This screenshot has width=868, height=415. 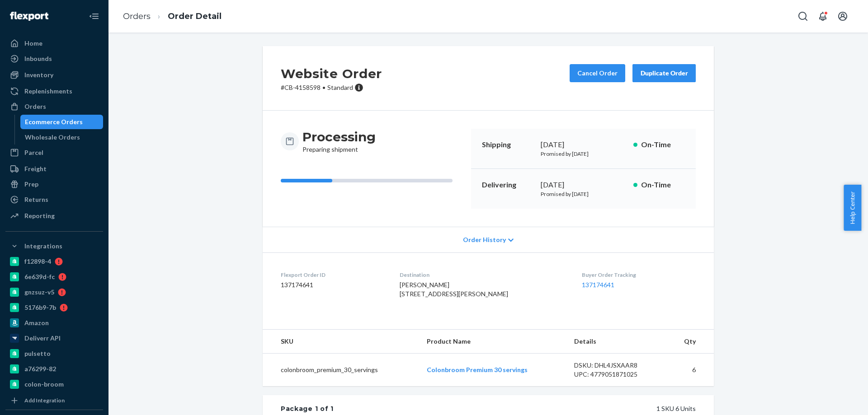 What do you see at coordinates (823, 16) in the screenshot?
I see `button: Open notifications` at bounding box center [823, 16].